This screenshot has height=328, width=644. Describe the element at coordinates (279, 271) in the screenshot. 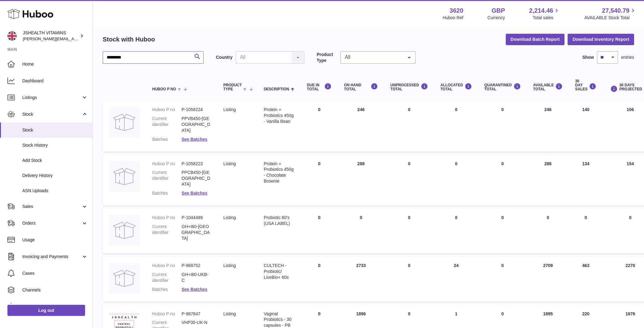

I see `div: CULTECH - Probiotic/ LiveBio+ 60s` at that location.